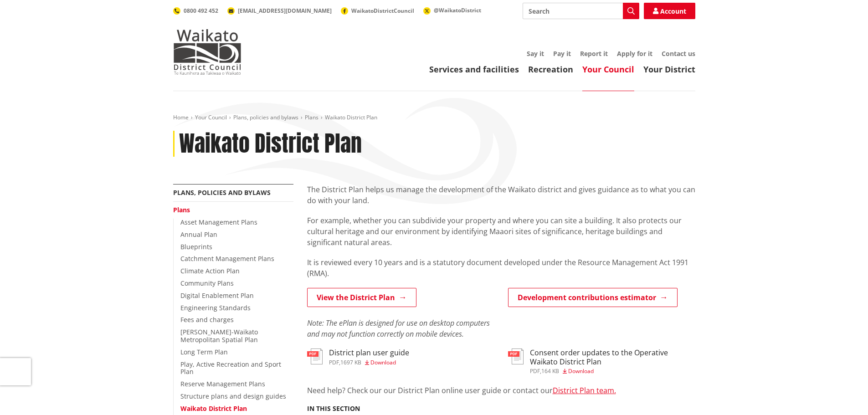  What do you see at coordinates (217, 295) in the screenshot?
I see `a: Digital Enablement Plan` at bounding box center [217, 295].